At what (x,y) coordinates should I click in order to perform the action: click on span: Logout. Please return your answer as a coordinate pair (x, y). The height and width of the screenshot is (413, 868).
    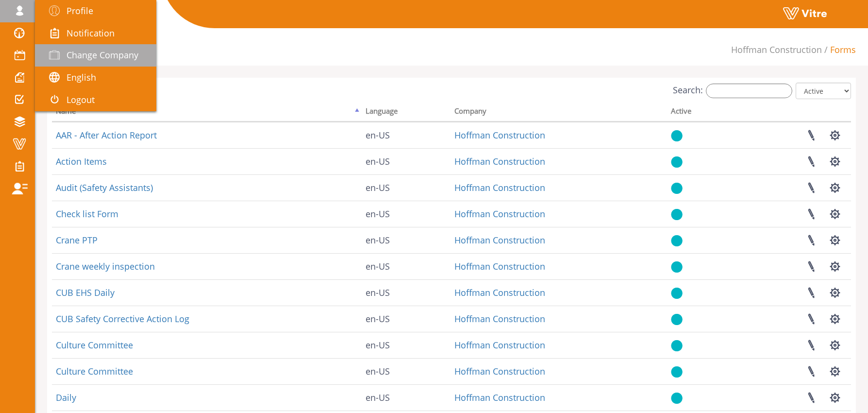
    Looking at the image, I should click on (80, 100).